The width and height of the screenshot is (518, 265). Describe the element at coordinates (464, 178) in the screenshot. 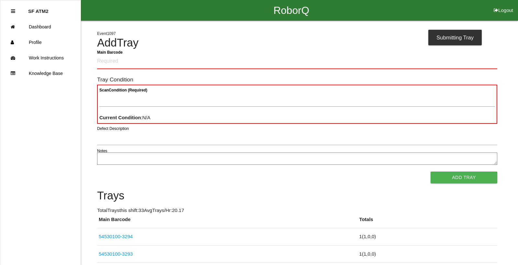

I see `button: Add Tray` at that location.